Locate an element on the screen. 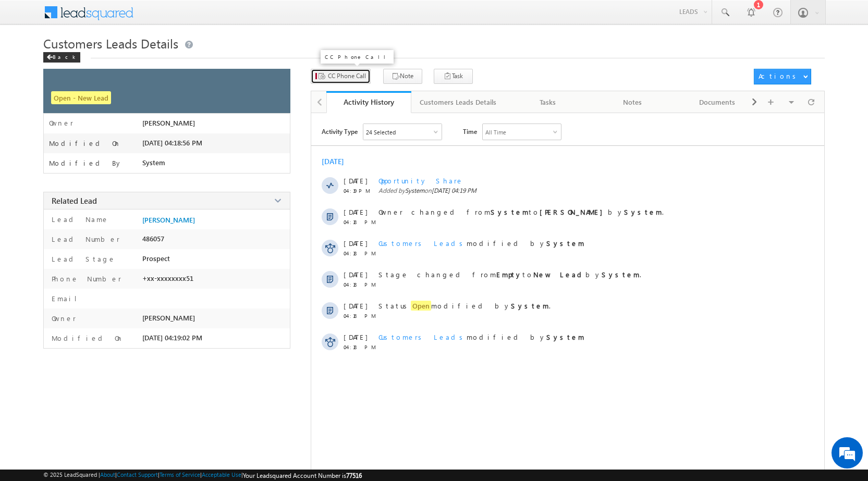 Image resolution: width=868 pixels, height=481 pixels. span: Your Leadsquared Account Number is is located at coordinates (302, 475).